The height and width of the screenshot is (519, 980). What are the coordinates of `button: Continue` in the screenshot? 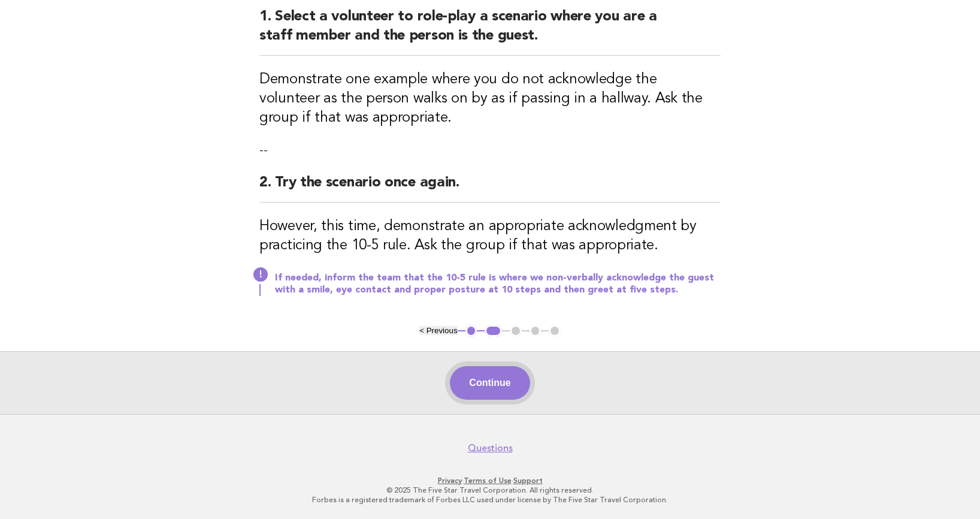 It's located at (490, 383).